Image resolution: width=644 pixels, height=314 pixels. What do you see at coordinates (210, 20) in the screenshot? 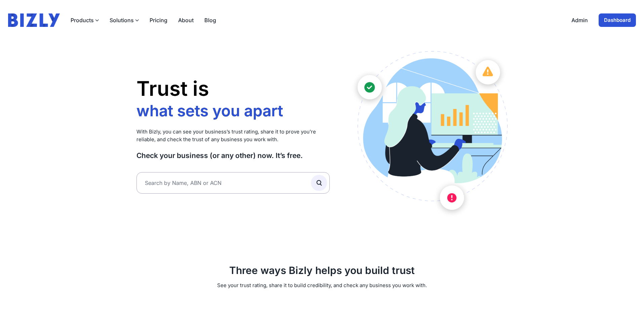
I see `a: Blog` at bounding box center [210, 20].